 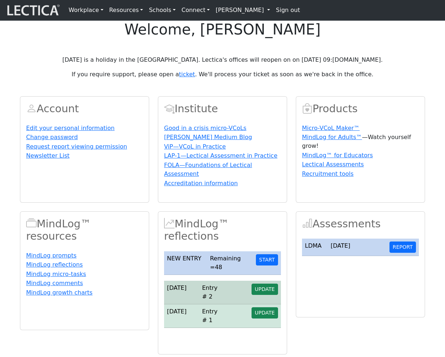 What do you see at coordinates (307, 108) in the screenshot?
I see `span: Products` at bounding box center [307, 108].